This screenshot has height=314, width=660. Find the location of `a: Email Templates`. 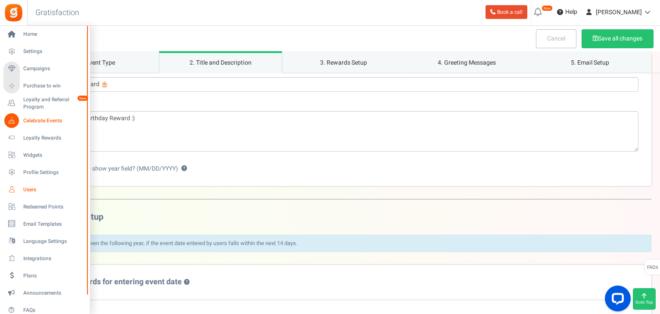

a: Email Templates is located at coordinates (45, 224).